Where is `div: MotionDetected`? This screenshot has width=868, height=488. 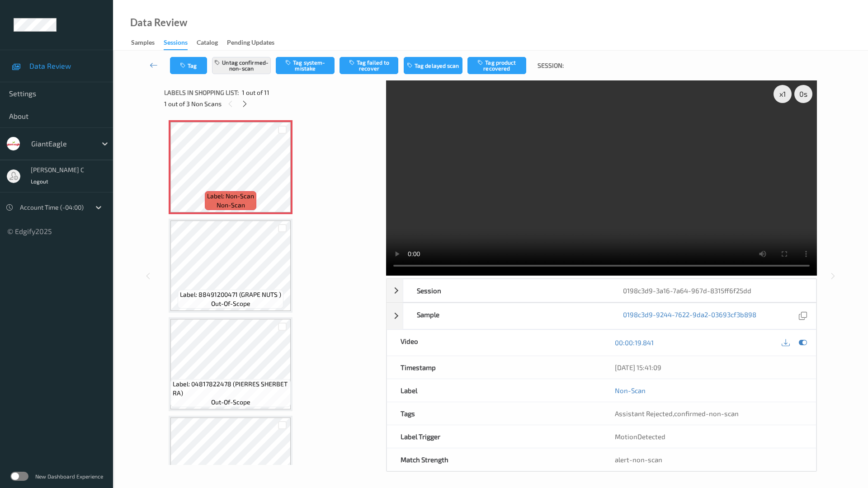
div: MotionDetected is located at coordinates (709, 437).